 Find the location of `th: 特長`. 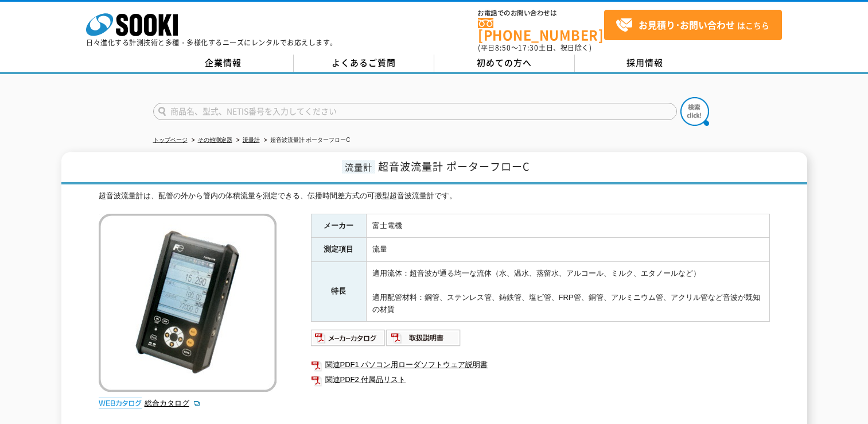

th: 特長 is located at coordinates (339, 292).